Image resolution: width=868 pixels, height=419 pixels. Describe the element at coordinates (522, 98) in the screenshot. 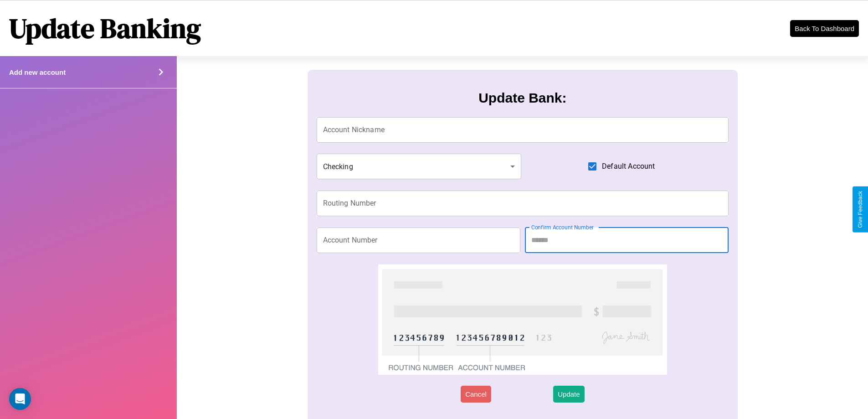

I see `h3: Update Bank:` at that location.